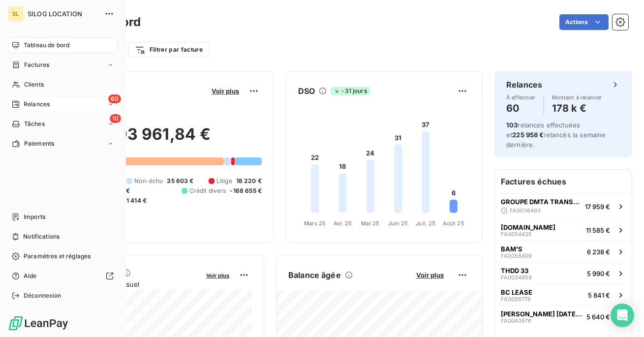 The height and width of the screenshot is (337, 644). I want to click on span: Crédit divers, so click(207, 191).